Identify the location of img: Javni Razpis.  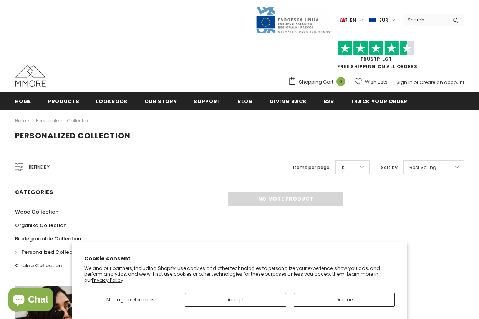
(294, 20).